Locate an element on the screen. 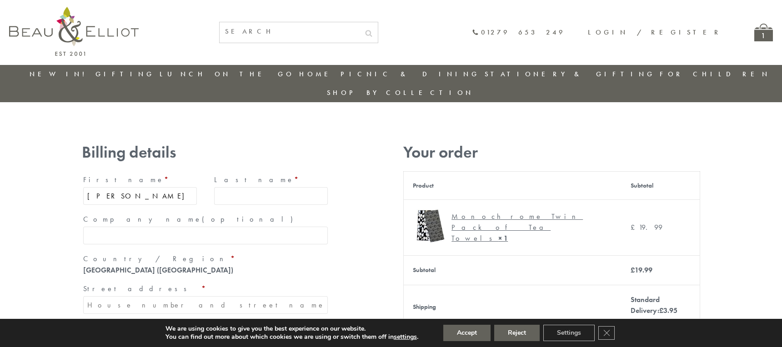  a: Stationery & Gifting is located at coordinates (569, 74).